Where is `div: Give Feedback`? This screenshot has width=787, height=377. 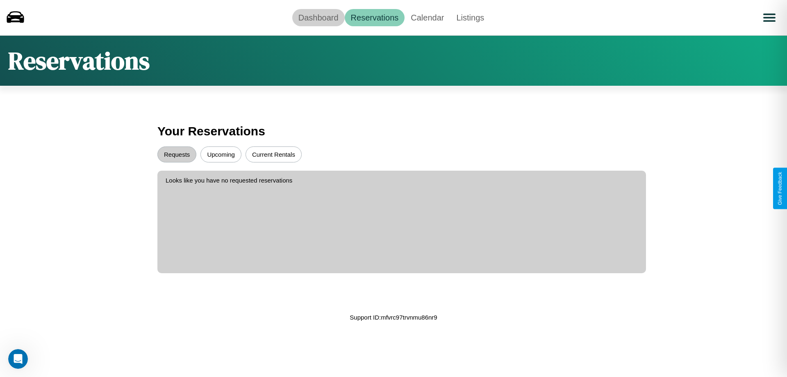
div: Give Feedback is located at coordinates (780, 188).